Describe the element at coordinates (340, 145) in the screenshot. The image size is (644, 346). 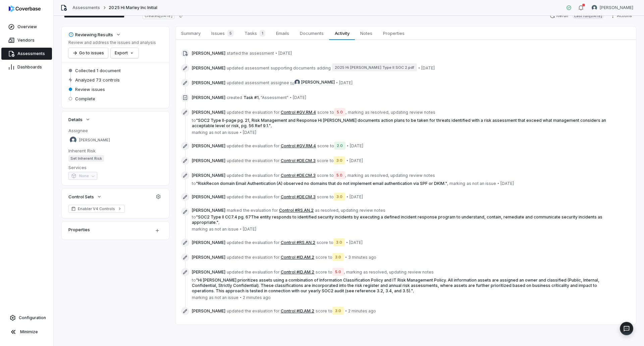
I see `span: 2.0` at that location.